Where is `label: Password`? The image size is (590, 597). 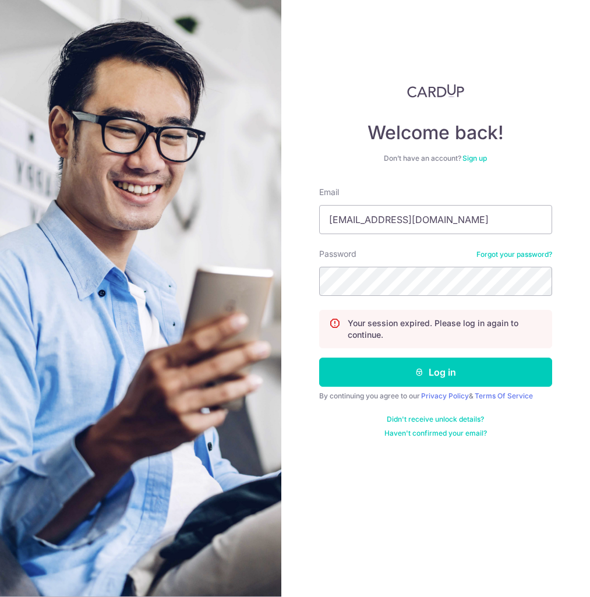 label: Password is located at coordinates (338, 254).